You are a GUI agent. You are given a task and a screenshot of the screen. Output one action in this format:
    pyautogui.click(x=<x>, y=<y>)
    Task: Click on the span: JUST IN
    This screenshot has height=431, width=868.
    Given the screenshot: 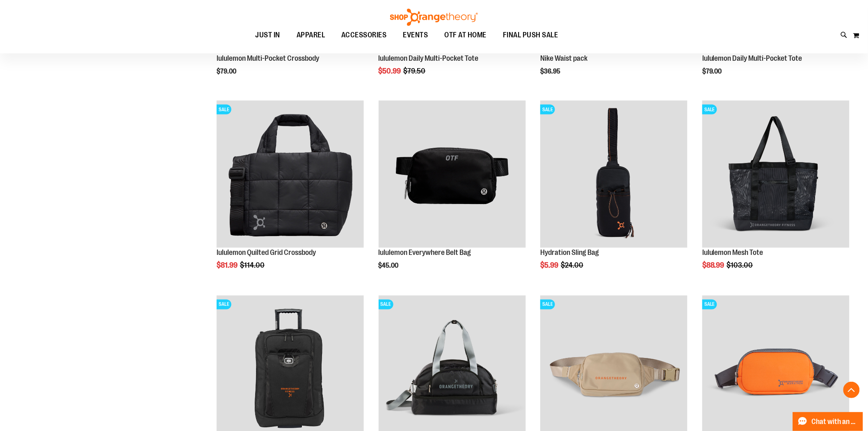 What is the action you would take?
    pyautogui.click(x=268, y=35)
    